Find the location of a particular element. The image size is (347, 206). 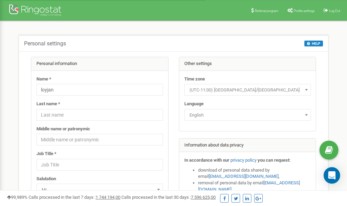

input: Last name is located at coordinates (100, 115).